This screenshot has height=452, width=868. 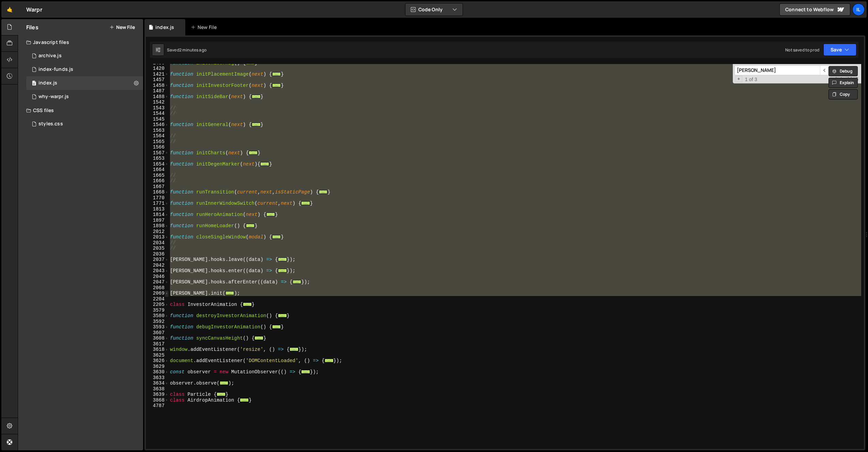 I want to click on div: 3607, so click(x=158, y=333).